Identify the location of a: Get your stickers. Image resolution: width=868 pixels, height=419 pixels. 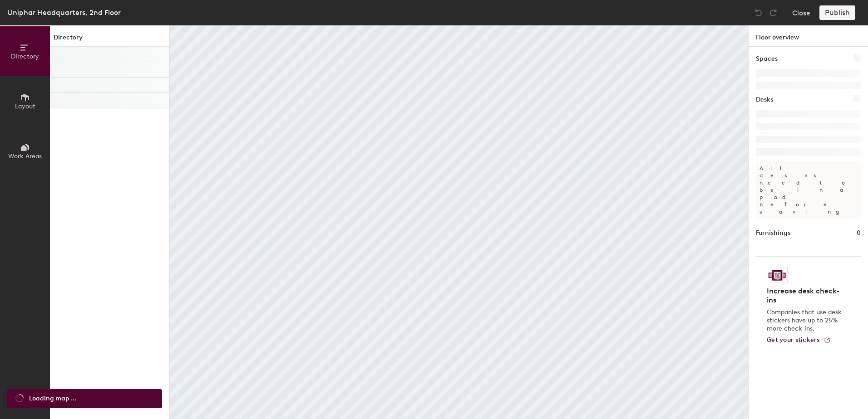
(798, 340).